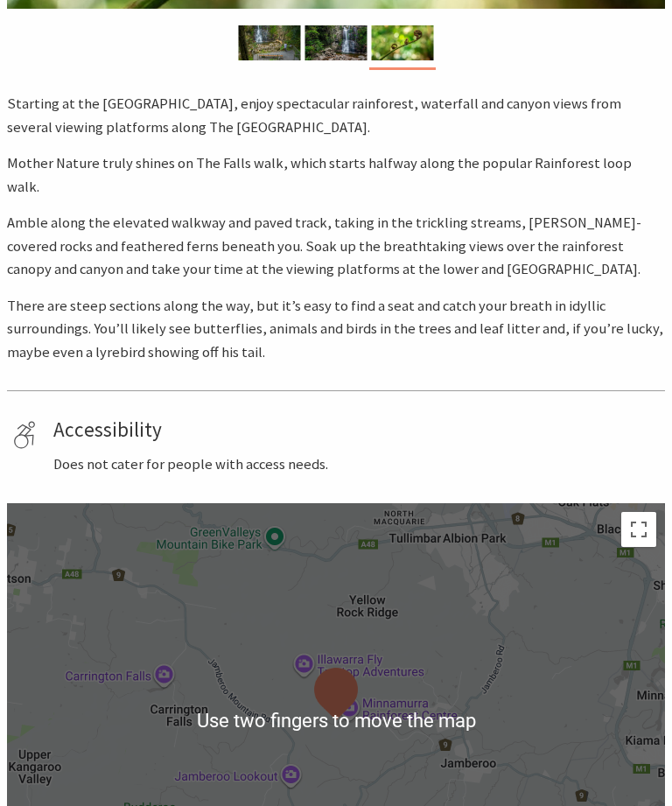 This screenshot has width=672, height=806. What do you see at coordinates (336, 176) in the screenshot?
I see `p: Mother Nature truly shines on The Falls walk, which starts halfway along the popular Rainforest l...` at bounding box center [336, 176].